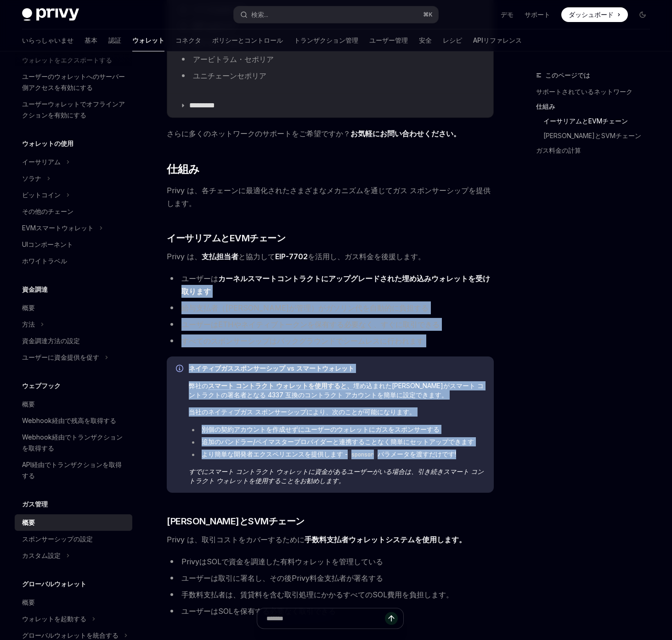  I want to click on font: デモ, so click(507, 14).